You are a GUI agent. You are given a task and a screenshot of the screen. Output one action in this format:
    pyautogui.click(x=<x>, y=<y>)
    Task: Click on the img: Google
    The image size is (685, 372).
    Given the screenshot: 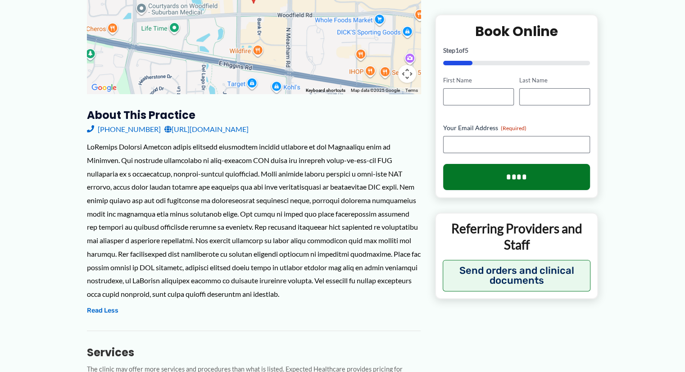 What is the action you would take?
    pyautogui.click(x=104, y=88)
    